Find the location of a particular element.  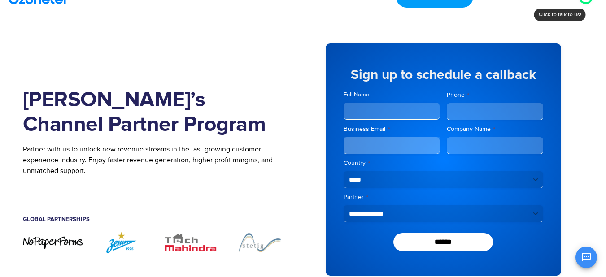

img: ZENIT is located at coordinates (122, 242).